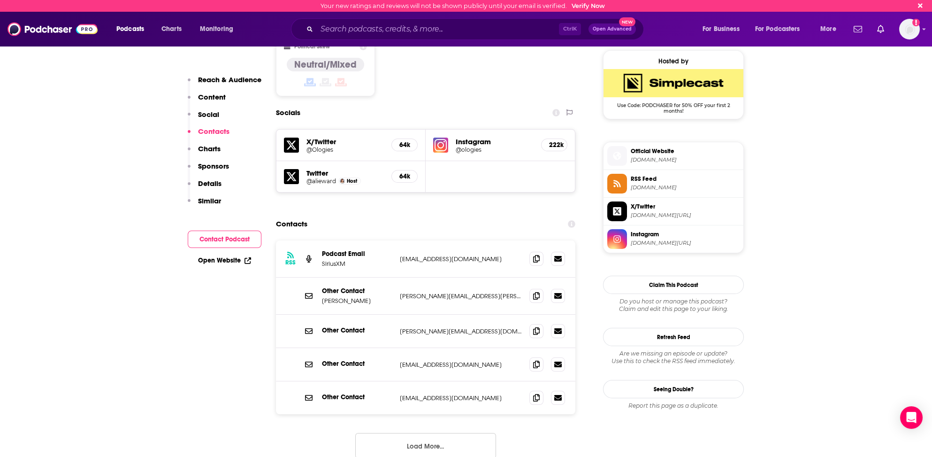 The image size is (932, 457). I want to click on span: twitter.com/Ologies, so click(685, 215).